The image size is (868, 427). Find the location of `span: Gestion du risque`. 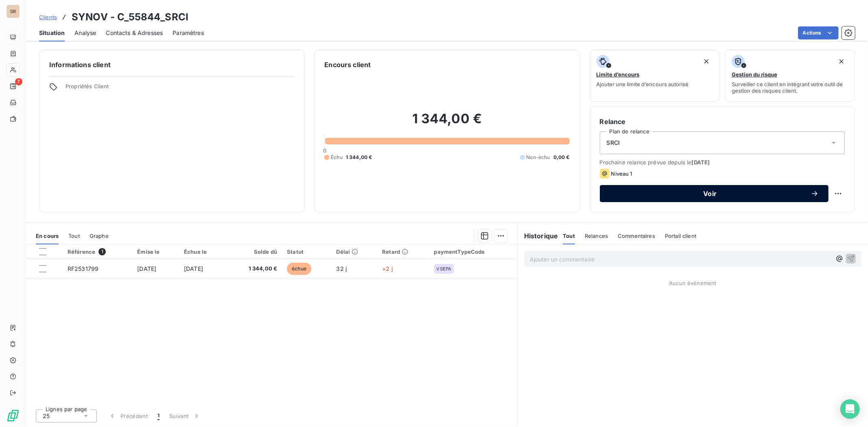

span: Gestion du risque is located at coordinates (755, 75).